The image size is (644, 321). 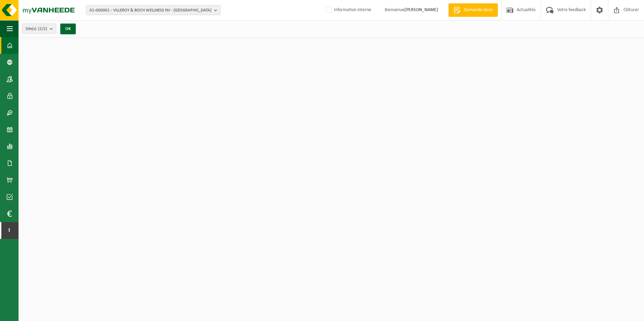 What do you see at coordinates (347, 10) in the screenshot?
I see `label: Information interne` at bounding box center [347, 10].